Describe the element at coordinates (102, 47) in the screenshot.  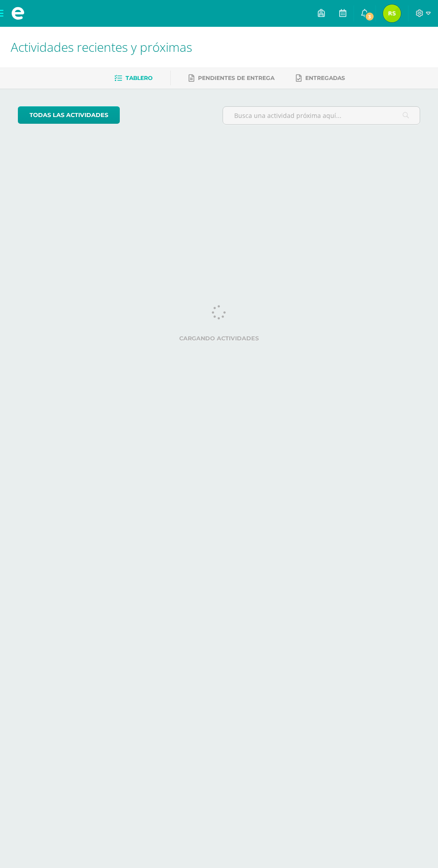
I see `span: Actividades recientes y próximas` at that location.